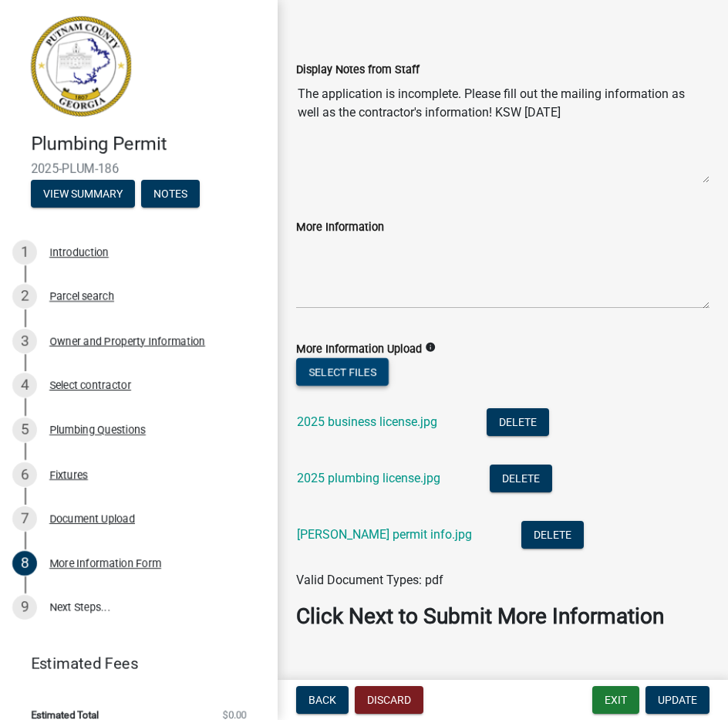  What do you see at coordinates (105, 563) in the screenshot?
I see `div: More Information Form` at bounding box center [105, 563].